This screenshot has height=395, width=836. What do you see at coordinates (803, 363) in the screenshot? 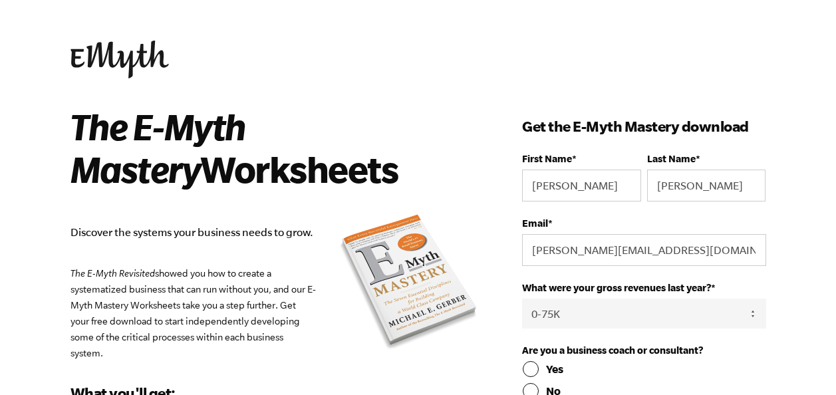
I see `div: Chat Widget` at bounding box center [803, 363].